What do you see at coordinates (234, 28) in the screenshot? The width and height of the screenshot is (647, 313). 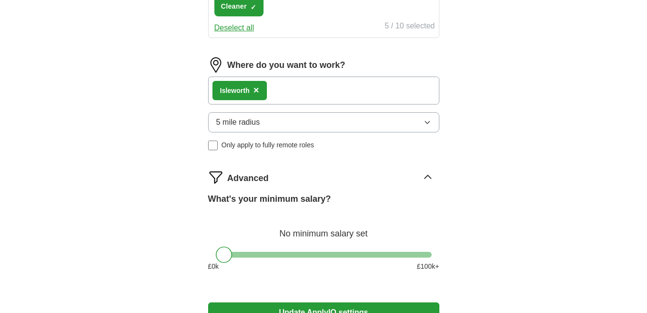 I see `button: Deselect all` at bounding box center [234, 28].